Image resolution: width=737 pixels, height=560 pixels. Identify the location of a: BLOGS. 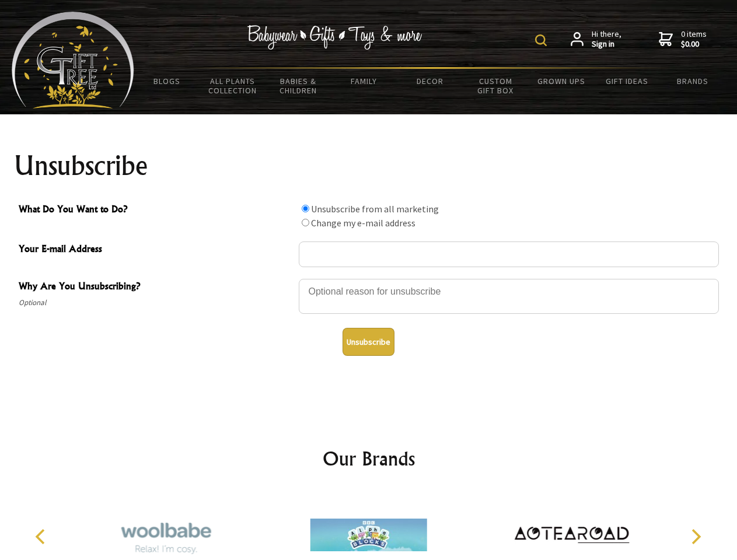
(167, 81).